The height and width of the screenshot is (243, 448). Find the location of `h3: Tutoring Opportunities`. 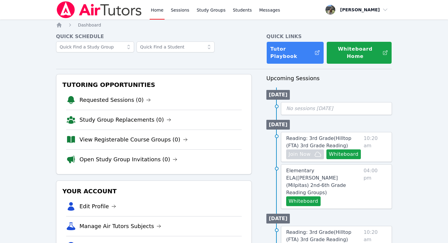

h3: Tutoring Opportunities is located at coordinates (154, 85).